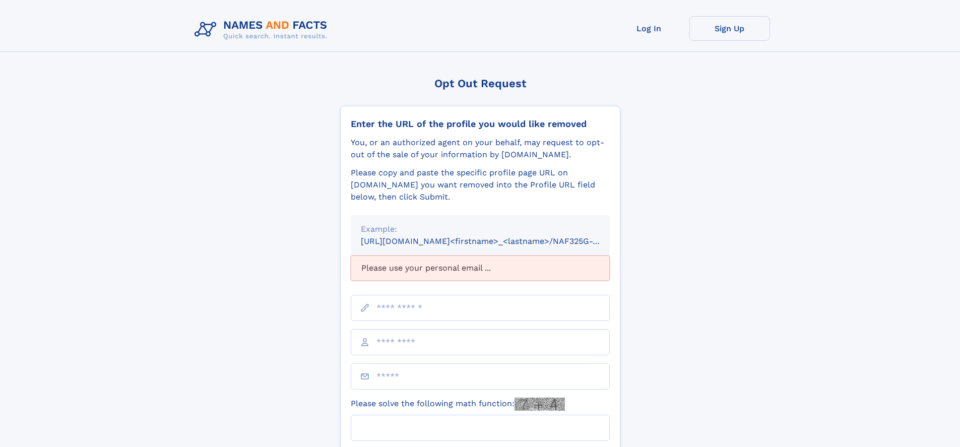  What do you see at coordinates (263, 30) in the screenshot?
I see `img: Logo Names and Facts` at bounding box center [263, 30].